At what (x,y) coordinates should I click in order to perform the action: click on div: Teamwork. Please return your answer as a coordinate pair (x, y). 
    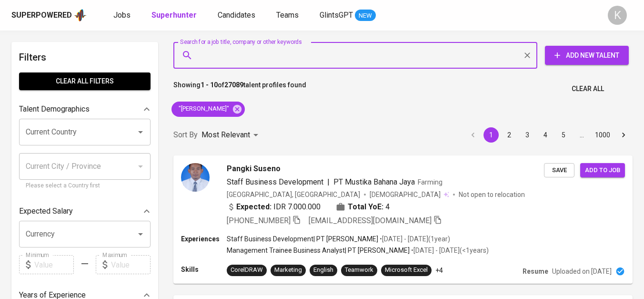
    Looking at the image, I should click on (359, 270).